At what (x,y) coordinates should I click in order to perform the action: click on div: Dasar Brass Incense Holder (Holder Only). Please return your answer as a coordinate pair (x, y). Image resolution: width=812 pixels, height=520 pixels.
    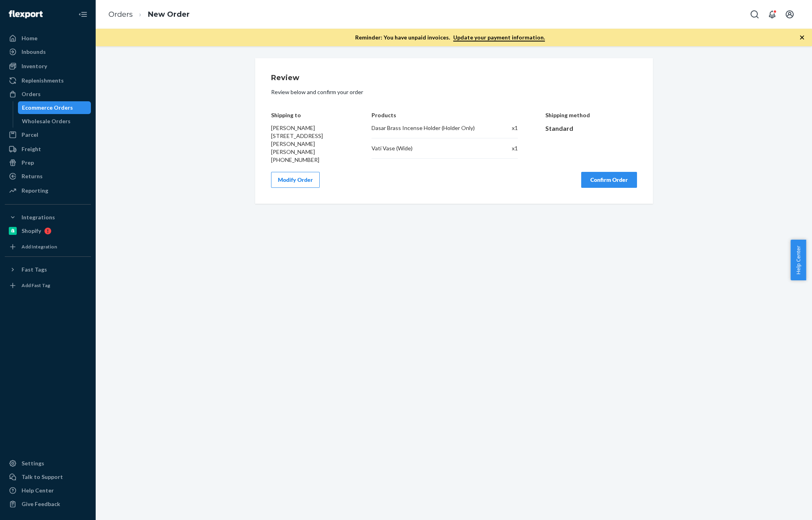
    Looking at the image, I should click on (429, 128).